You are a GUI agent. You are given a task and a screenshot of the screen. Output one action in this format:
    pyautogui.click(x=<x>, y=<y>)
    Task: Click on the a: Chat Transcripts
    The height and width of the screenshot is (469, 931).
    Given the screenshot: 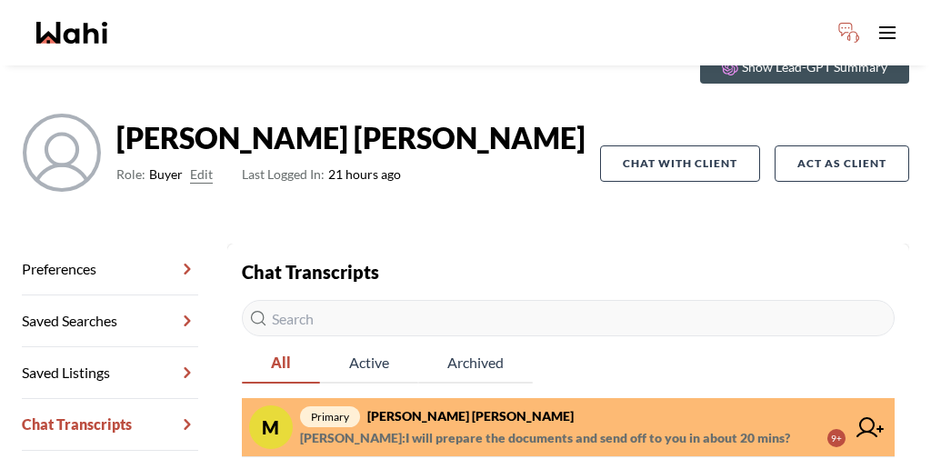 What is the action you would take?
    pyautogui.click(x=110, y=425)
    